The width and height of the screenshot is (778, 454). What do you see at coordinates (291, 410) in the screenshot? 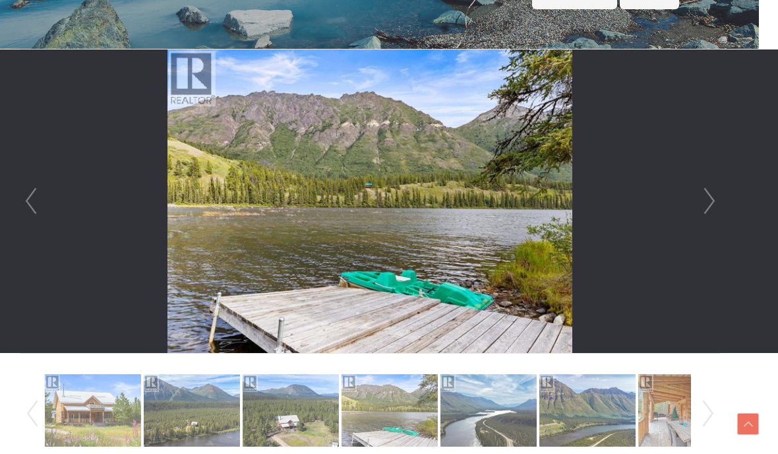
I see `img: Property-28903070-Photo-3.jpg` at bounding box center [291, 410].